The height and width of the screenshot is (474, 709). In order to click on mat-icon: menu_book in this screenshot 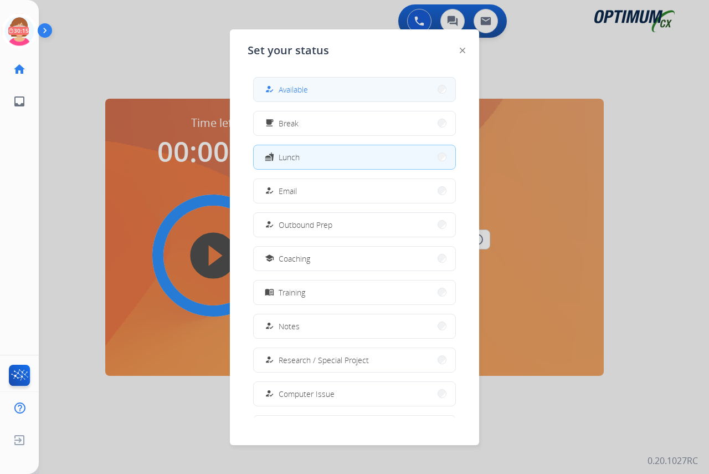, I will do `click(269, 292)`.